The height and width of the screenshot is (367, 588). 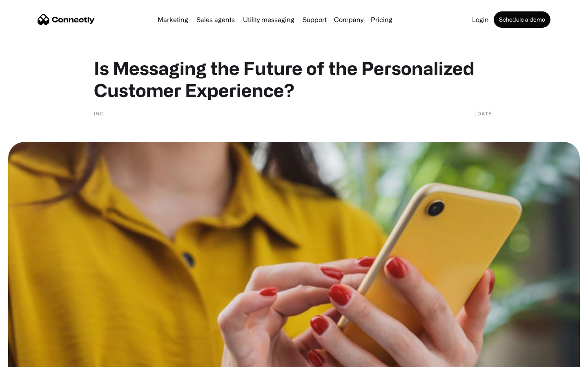 I want to click on aside: Language selected: English, so click(x=28, y=359).